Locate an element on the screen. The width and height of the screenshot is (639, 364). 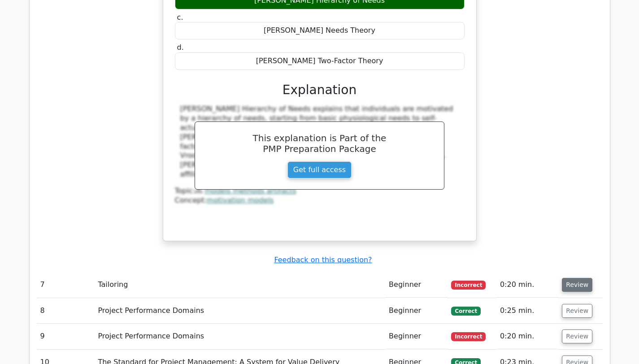
span: c. is located at coordinates (180, 17).